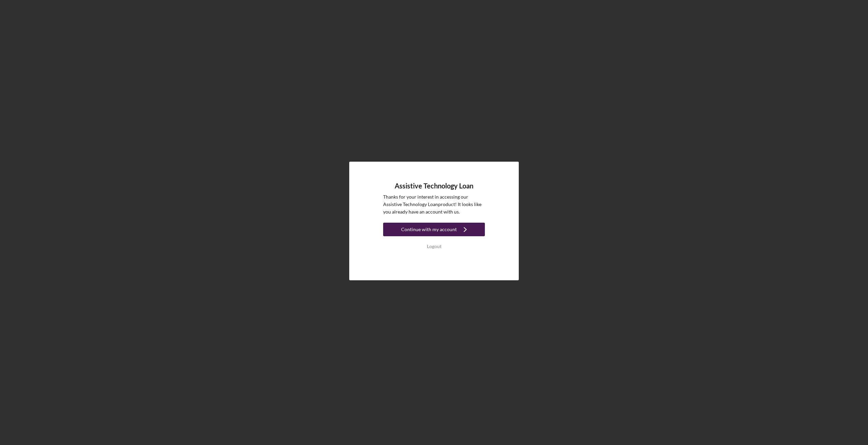 This screenshot has width=868, height=445. I want to click on p: Thanks for your interest in accessing our Assistive Technology Loan product! It looks like you al..., so click(434, 205).